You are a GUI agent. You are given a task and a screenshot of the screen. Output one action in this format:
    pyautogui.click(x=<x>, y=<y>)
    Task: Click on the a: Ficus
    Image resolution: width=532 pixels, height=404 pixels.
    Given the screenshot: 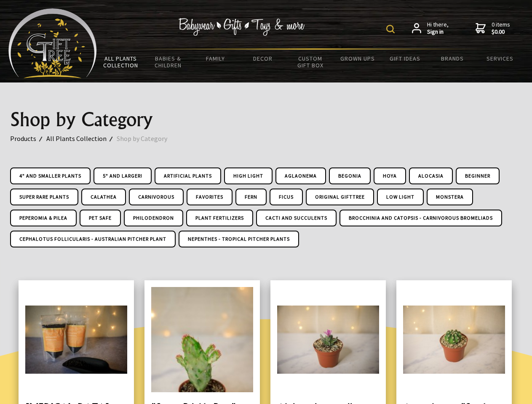 What is the action you would take?
    pyautogui.click(x=286, y=198)
    